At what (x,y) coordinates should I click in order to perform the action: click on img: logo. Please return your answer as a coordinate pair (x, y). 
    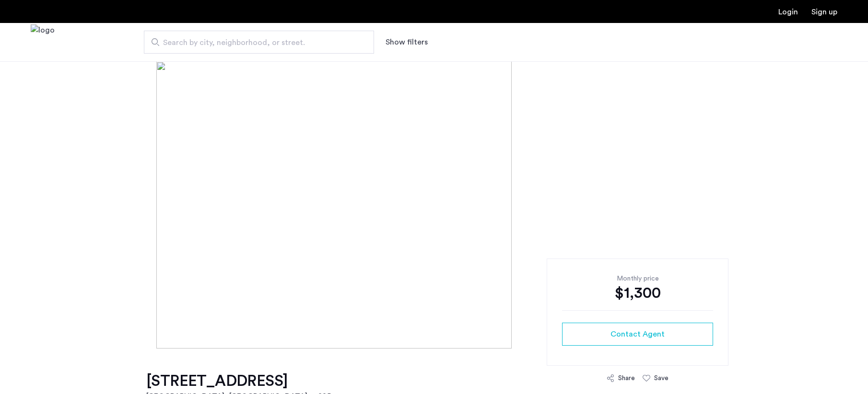
    Looking at the image, I should click on (43, 42).